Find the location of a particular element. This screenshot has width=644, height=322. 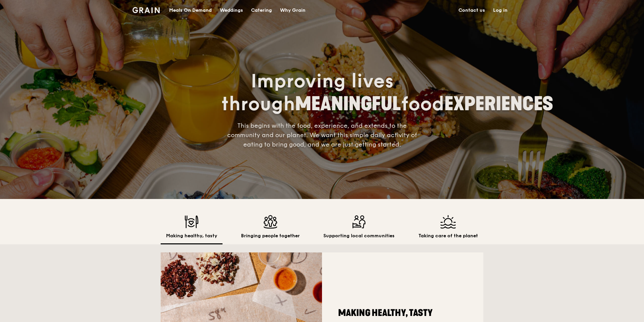

h2: Taking care of the planet is located at coordinates (448, 236).